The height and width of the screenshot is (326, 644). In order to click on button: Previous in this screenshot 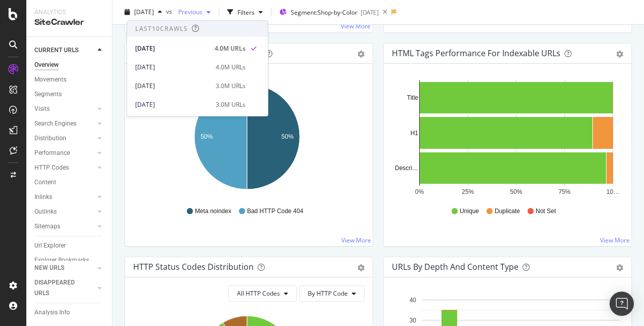, I will do `click(195, 12)`.